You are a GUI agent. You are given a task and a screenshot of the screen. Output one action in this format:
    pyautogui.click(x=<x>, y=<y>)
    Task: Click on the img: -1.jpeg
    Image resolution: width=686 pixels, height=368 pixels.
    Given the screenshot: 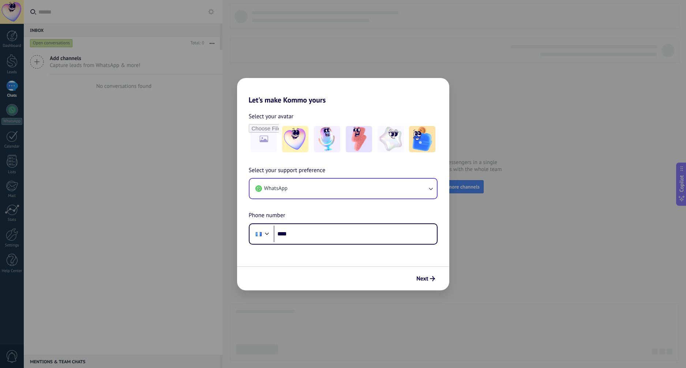 What is the action you would take?
    pyautogui.click(x=295, y=139)
    